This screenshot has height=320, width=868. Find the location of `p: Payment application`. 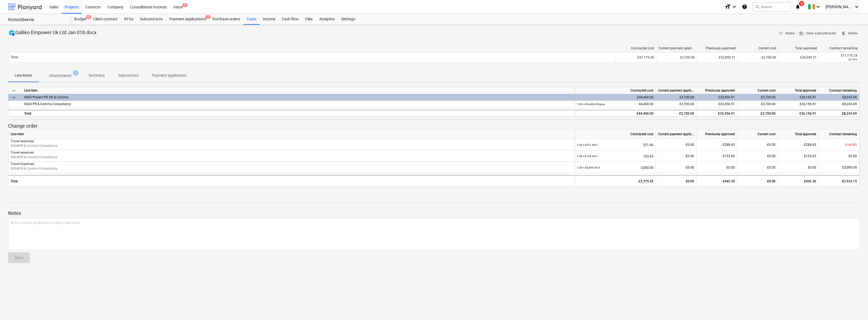

p: Payment application is located at coordinates (169, 76).